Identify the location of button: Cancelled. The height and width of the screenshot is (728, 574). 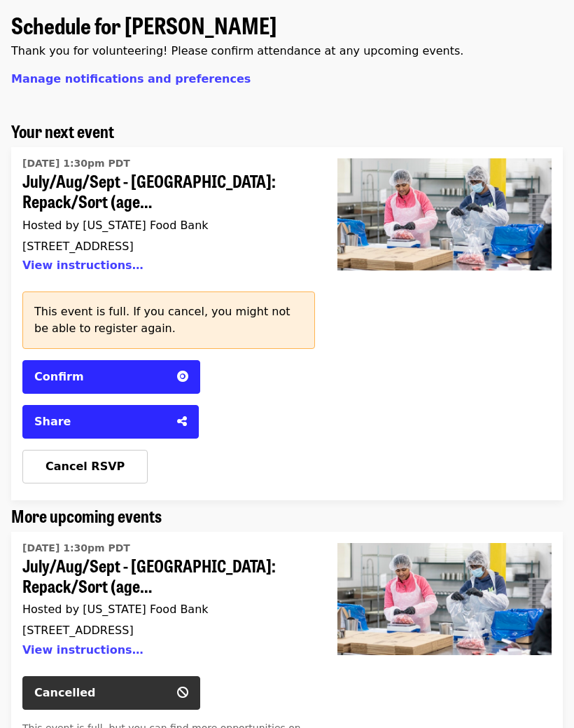
(112, 694).